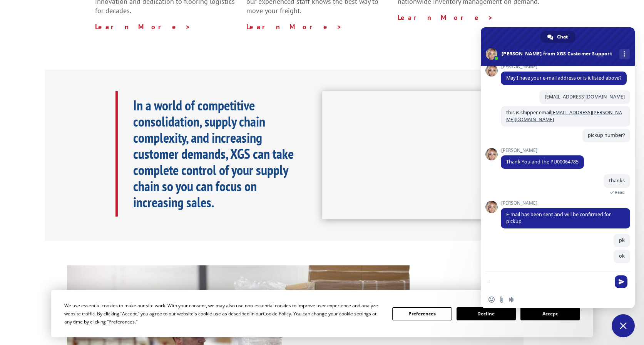 The height and width of the screenshot is (345, 644). Describe the element at coordinates (492, 300) in the screenshot. I see `span: Insert an emoji` at that location.